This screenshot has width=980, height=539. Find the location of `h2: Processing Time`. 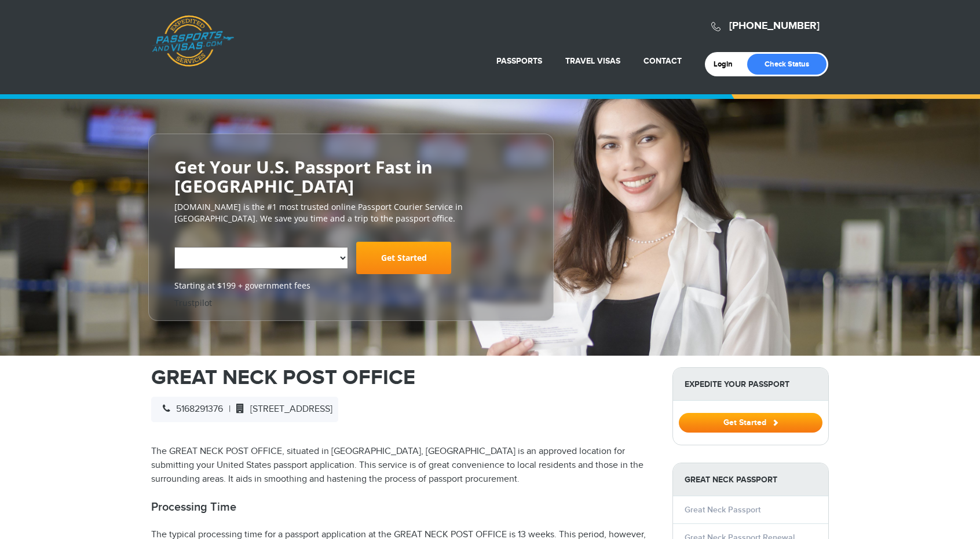

h2: Processing Time is located at coordinates (403, 507).